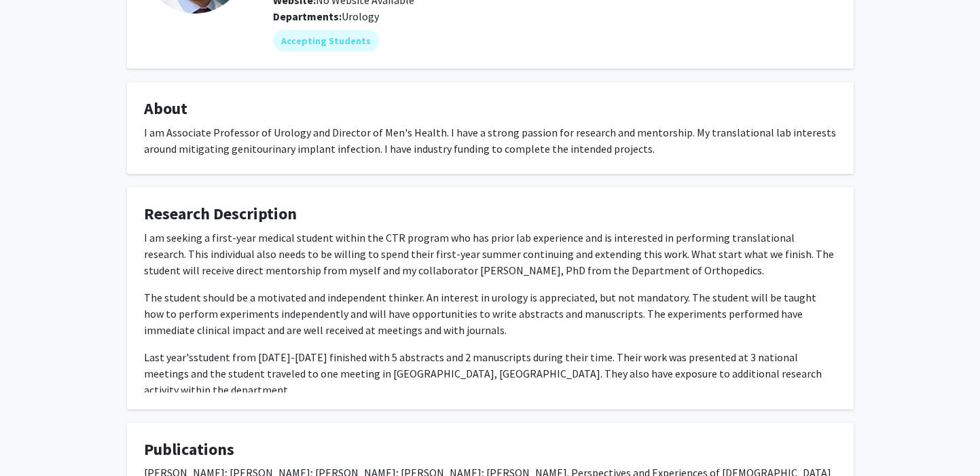 Image resolution: width=980 pixels, height=476 pixels. What do you see at coordinates (307, 16) in the screenshot?
I see `b: Departments:` at bounding box center [307, 16].